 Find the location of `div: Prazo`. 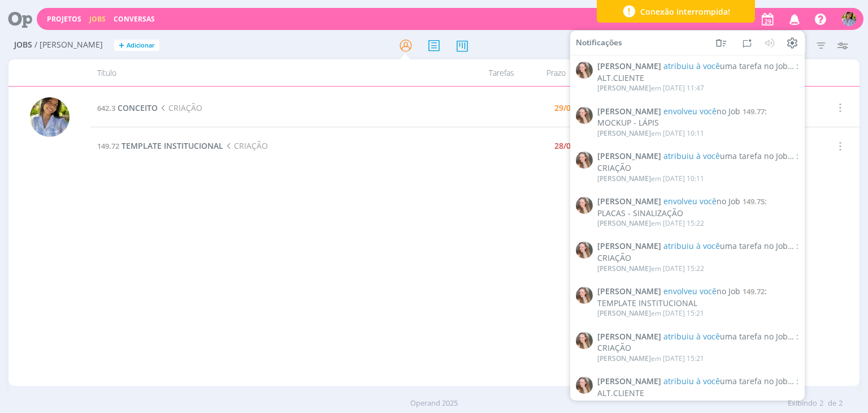

div: Prazo is located at coordinates (556, 72).